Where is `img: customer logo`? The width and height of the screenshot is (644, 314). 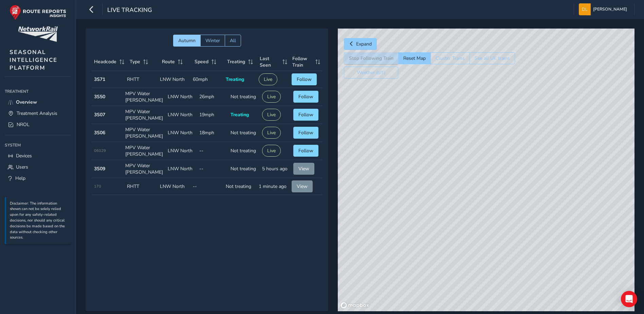
img: customer logo is located at coordinates (38, 34).